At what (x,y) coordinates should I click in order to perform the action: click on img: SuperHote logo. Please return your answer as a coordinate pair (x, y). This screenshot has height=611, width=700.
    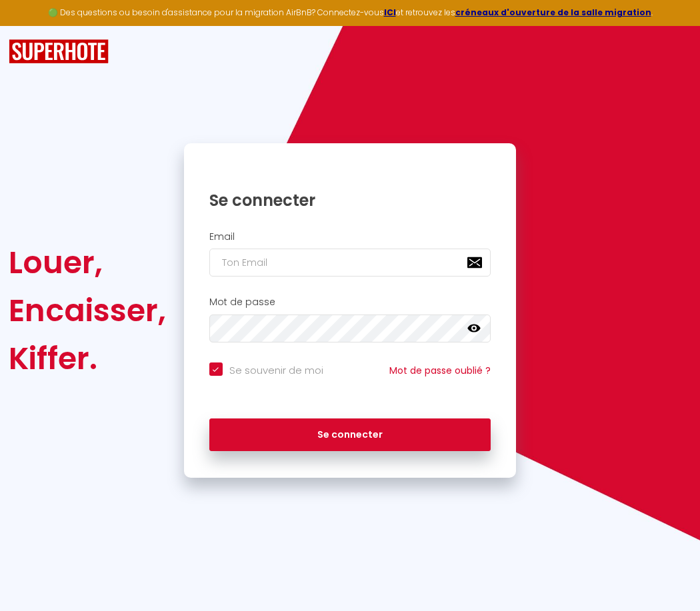
    Looking at the image, I should click on (59, 51).